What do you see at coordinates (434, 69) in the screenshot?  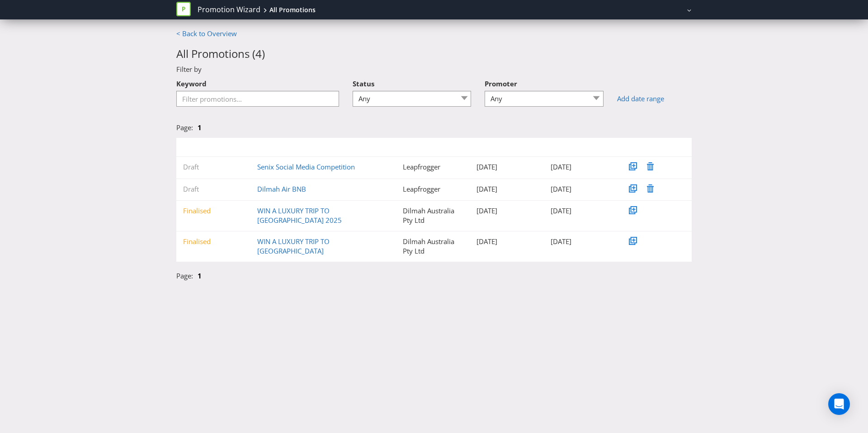 I see `div: Filter by` at bounding box center [434, 69].